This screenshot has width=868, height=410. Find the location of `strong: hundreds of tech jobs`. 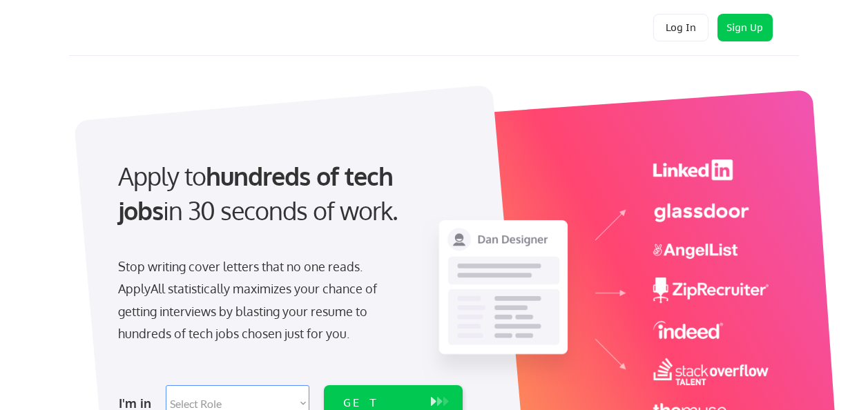

strong: hundreds of tech jobs is located at coordinates (258, 193).